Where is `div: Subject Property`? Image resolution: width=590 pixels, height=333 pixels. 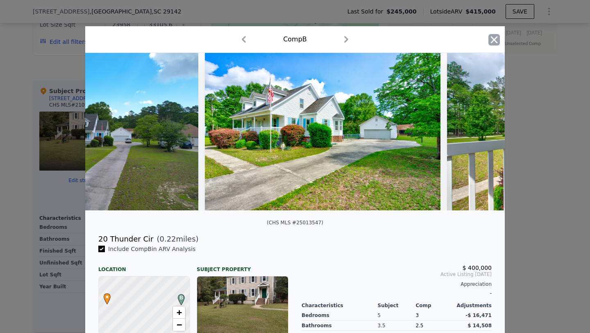
div: Subject Property is located at coordinates (243, 266).